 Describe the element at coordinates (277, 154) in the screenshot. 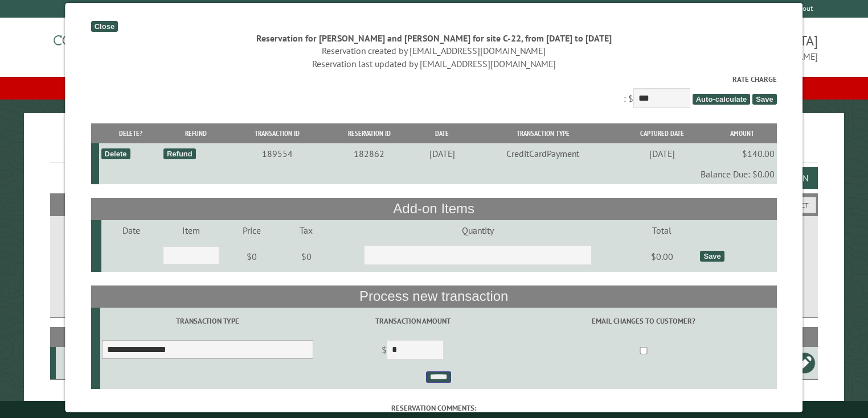

I see `td: 189554` at that location.